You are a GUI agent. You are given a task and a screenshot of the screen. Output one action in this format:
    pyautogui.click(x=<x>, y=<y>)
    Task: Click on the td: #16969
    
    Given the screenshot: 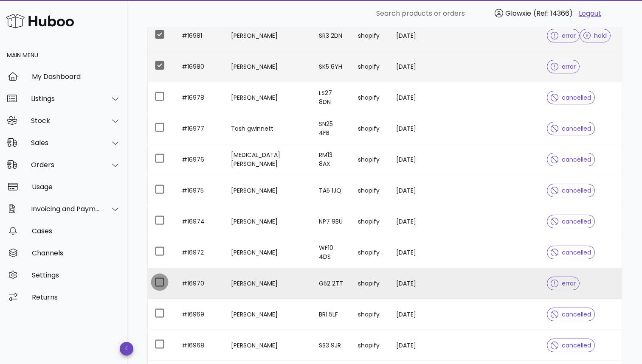 What is the action you would take?
    pyautogui.click(x=200, y=314)
    